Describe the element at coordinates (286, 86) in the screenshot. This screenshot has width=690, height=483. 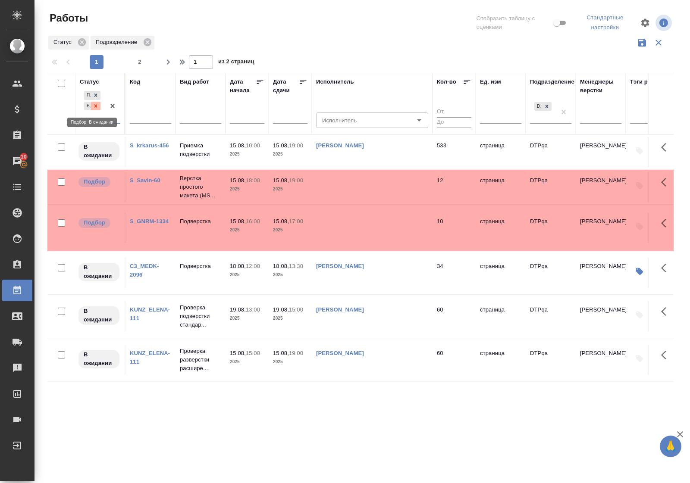
I see `div: Дата сдачи` at that location.